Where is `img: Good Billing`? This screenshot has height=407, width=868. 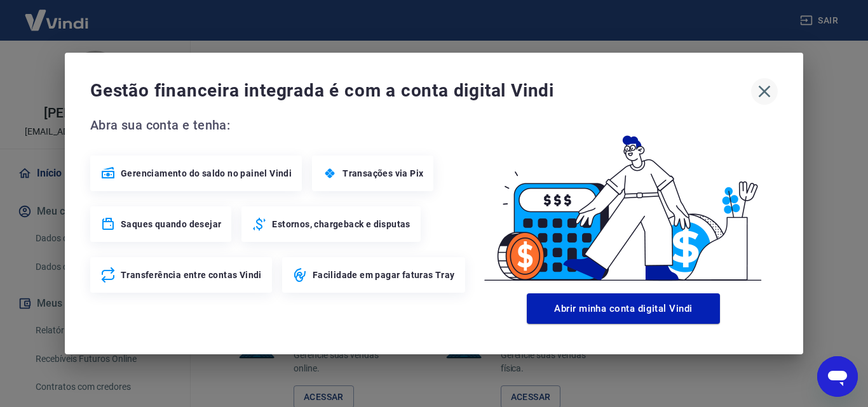 img: Good Billing is located at coordinates (623, 201).